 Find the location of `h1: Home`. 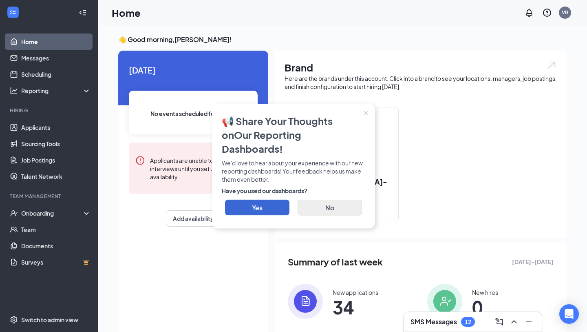

h1: Home is located at coordinates (126, 13).